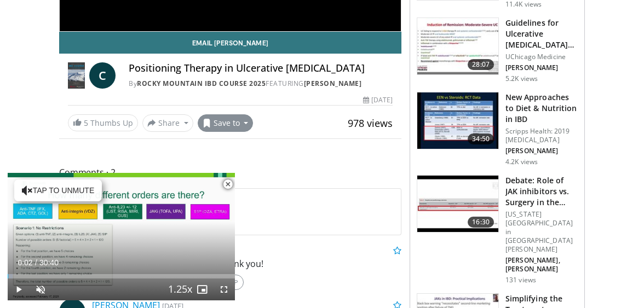  Describe the element at coordinates (521, 79) in the screenshot. I see `p: 5.2K views` at that location.